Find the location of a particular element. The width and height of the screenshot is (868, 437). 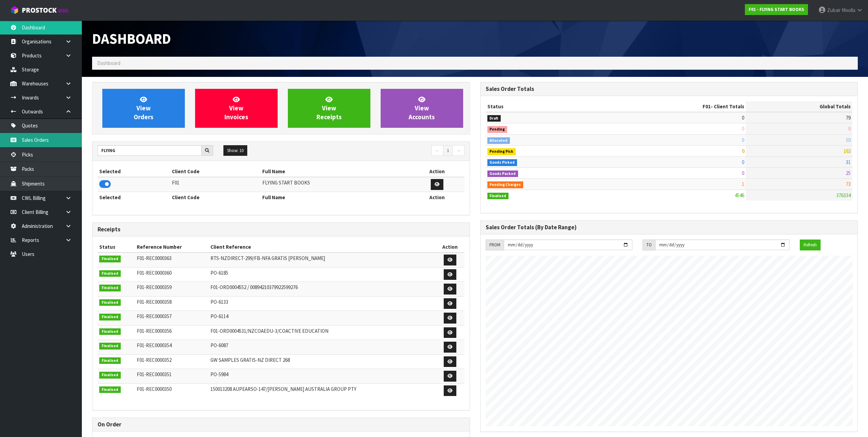

span: F01-ORD0004531/NZCOAEDU-3/COACTIVE EDUCATION is located at coordinates (269, 331).